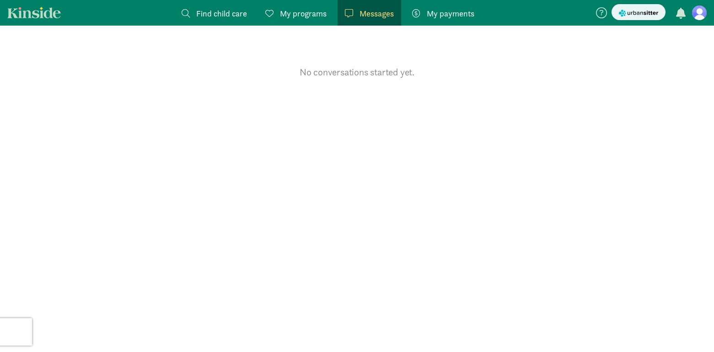 Image resolution: width=714 pixels, height=352 pixels. I want to click on span: Messages, so click(376, 13).